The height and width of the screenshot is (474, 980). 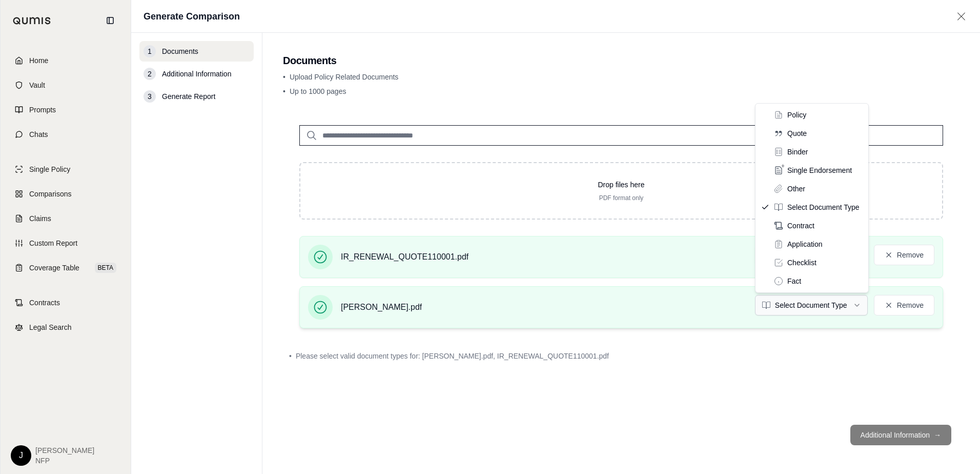 What do you see at coordinates (823, 207) in the screenshot?
I see `span: Select Document Type` at bounding box center [823, 207].